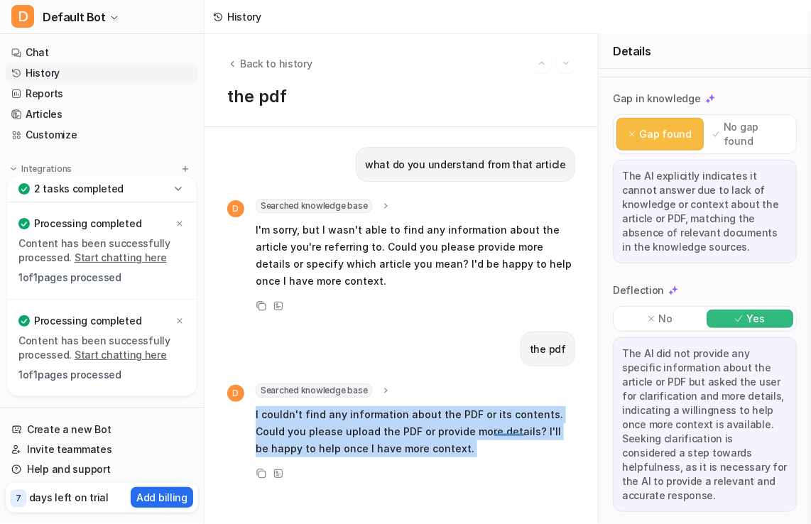 Image resolution: width=811 pixels, height=524 pixels. I want to click on button: Go to next session, so click(566, 63).